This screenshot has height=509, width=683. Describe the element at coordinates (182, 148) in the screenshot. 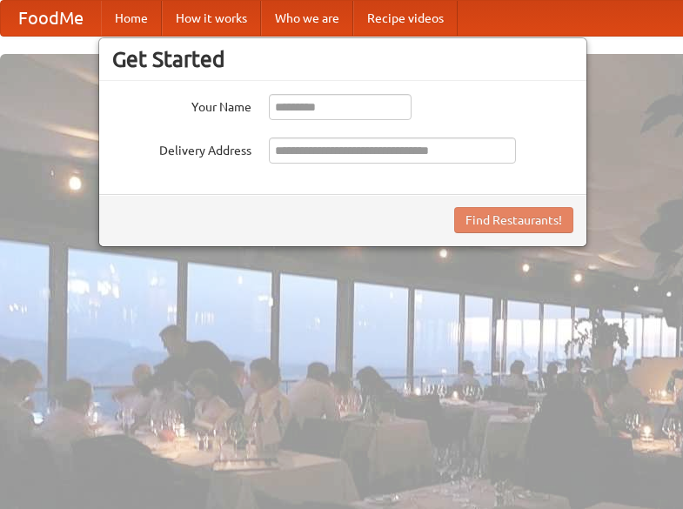

I see `label: Delivery Address` at that location.